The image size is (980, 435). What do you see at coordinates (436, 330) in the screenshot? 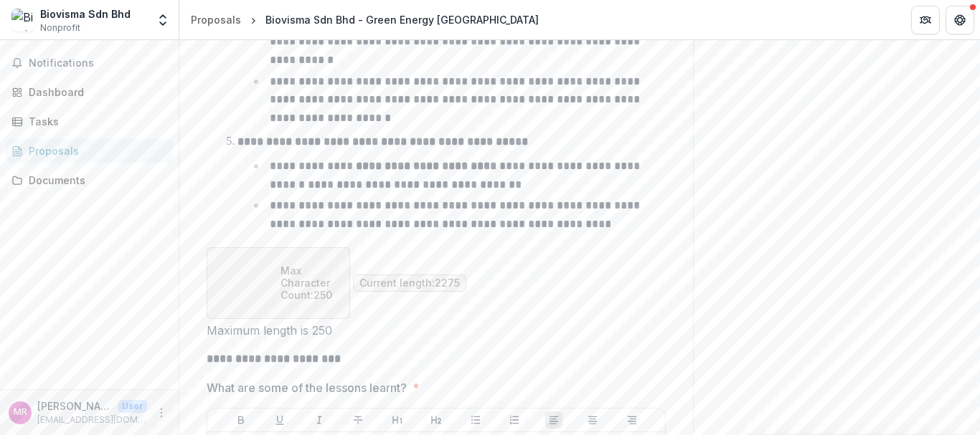
I see `div: Maximum length is 250` at bounding box center [436, 330].